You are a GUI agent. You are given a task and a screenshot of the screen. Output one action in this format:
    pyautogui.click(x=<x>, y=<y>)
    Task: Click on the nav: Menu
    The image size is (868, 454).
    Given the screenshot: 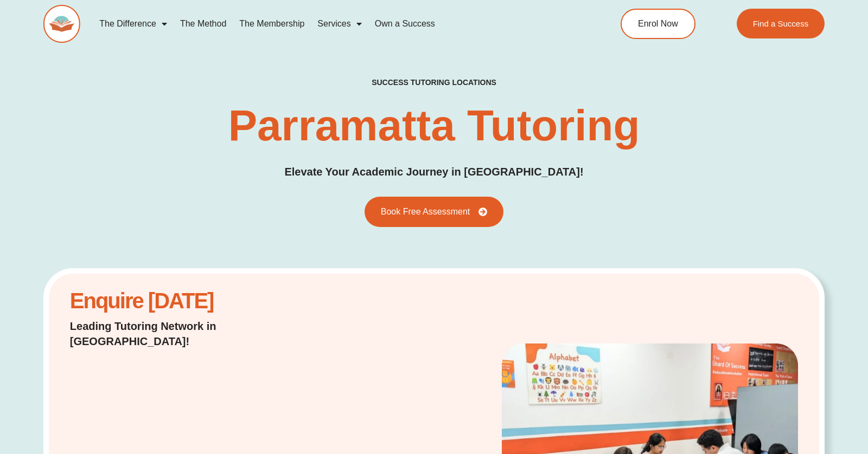 What is the action you would take?
    pyautogui.click(x=335, y=23)
    